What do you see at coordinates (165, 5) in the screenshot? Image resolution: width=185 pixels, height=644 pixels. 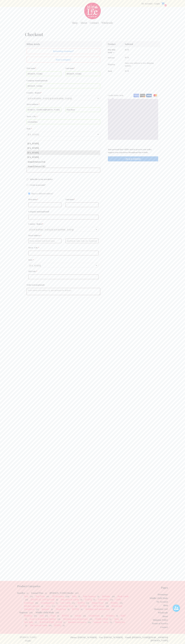 I see `span: 1` at bounding box center [165, 5].